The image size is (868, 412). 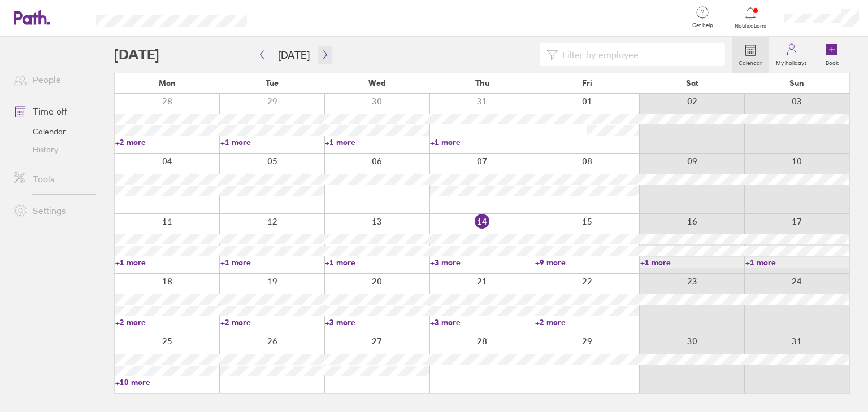 What do you see at coordinates (167, 83) in the screenshot?
I see `span: Mon` at bounding box center [167, 83].